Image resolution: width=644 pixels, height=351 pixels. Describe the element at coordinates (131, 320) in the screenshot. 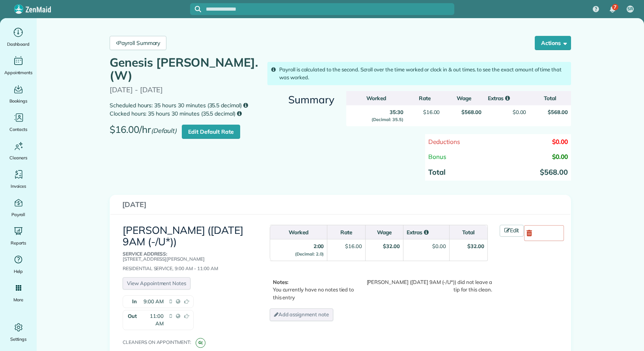

I see `strong: Out` at that location.